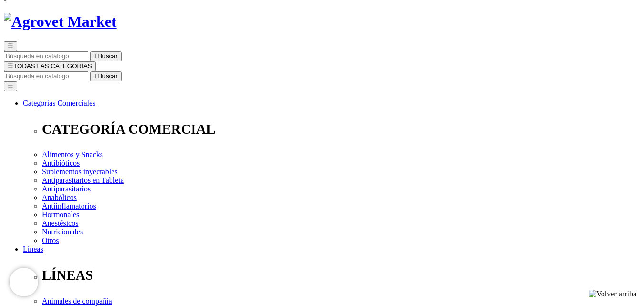 The height and width of the screenshot is (306, 644). What do you see at coordinates (60, 21) in the screenshot?
I see `img: Agrovet Market` at bounding box center [60, 21].